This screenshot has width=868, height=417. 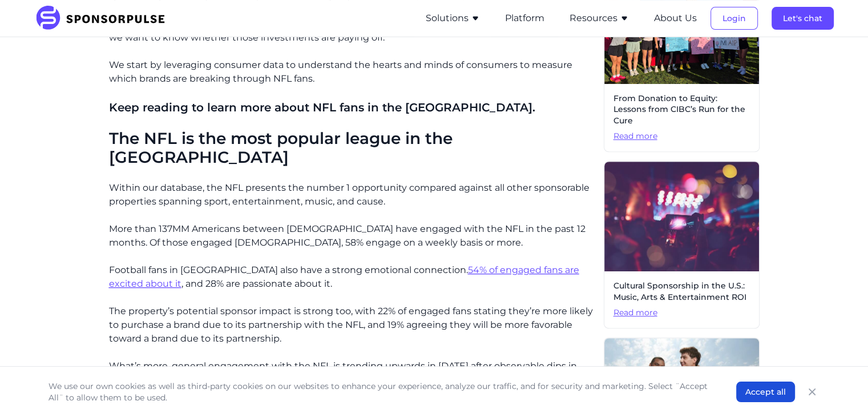 What do you see at coordinates (351, 195) in the screenshot?
I see `p: Within our database, the NFL presents the number 1 opportunity compared against all other sponsor...` at bounding box center [351, 195].